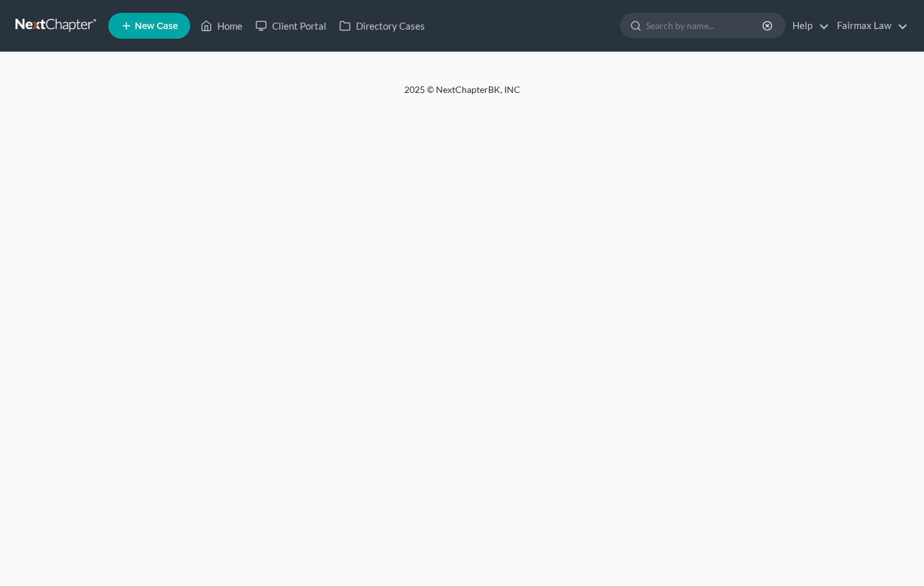 The height and width of the screenshot is (586, 924). What do you see at coordinates (382, 26) in the screenshot?
I see `a: Directory Cases` at bounding box center [382, 26].